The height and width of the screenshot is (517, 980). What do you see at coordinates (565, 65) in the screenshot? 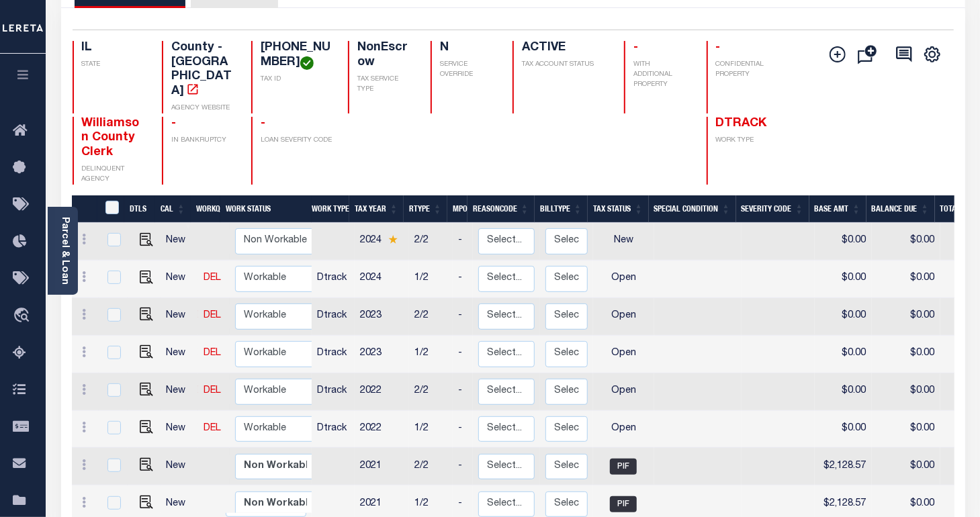
I see `p: TAX ACCOUNT STATUS` at bounding box center [565, 65].